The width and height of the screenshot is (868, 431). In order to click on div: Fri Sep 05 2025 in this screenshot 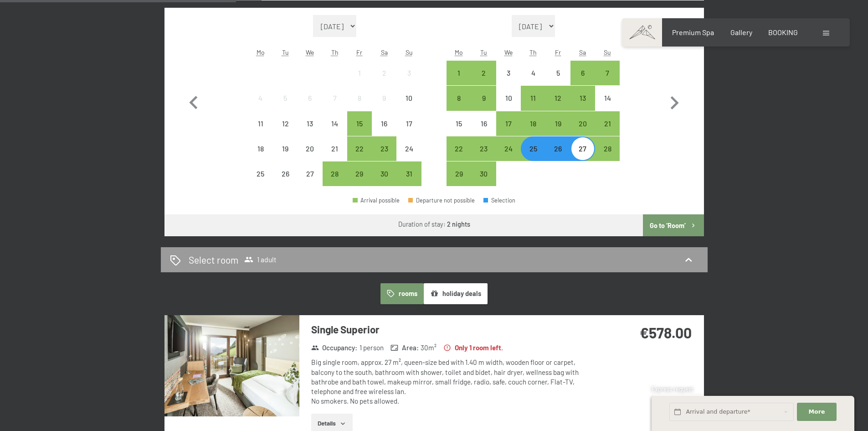, I will do `click(558, 73)`.